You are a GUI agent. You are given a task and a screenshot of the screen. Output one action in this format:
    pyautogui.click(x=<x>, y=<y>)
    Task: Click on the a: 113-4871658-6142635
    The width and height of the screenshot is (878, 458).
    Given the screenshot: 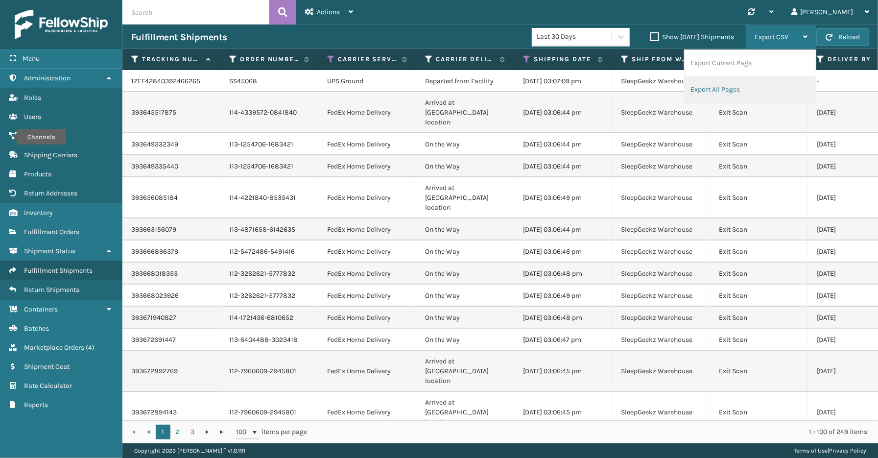 What is the action you would take?
    pyautogui.click(x=262, y=229)
    